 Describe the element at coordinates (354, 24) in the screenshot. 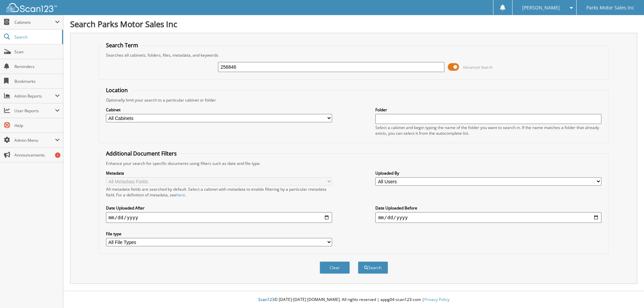

I see `h1: Search Parks Motor Sales Inc` at that location.